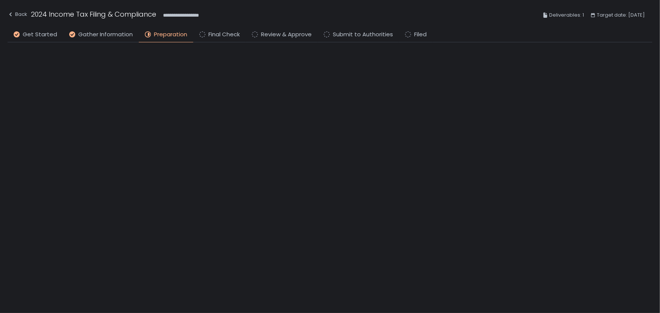 The height and width of the screenshot is (313, 660). Describe the element at coordinates (286, 34) in the screenshot. I see `span: Review & Approve` at that location.